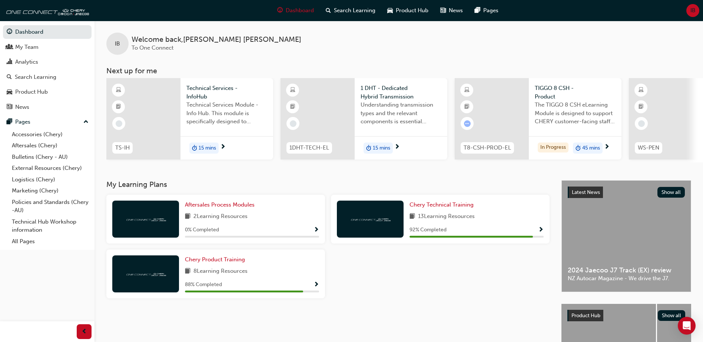 The image size is (703, 342). I want to click on span: Understanding transmission types and the relevant components is essential knowledge required for ..., so click(401, 113).